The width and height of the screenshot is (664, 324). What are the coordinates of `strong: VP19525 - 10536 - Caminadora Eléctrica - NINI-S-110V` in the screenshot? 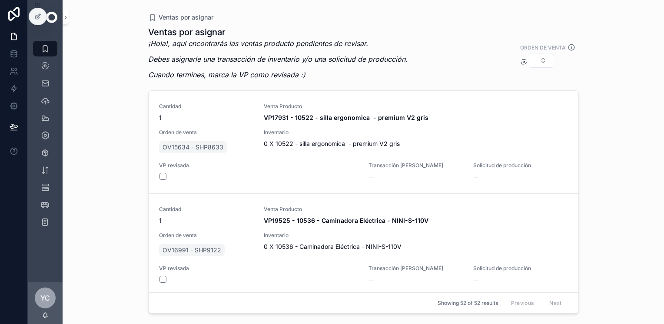 It's located at (346, 220).